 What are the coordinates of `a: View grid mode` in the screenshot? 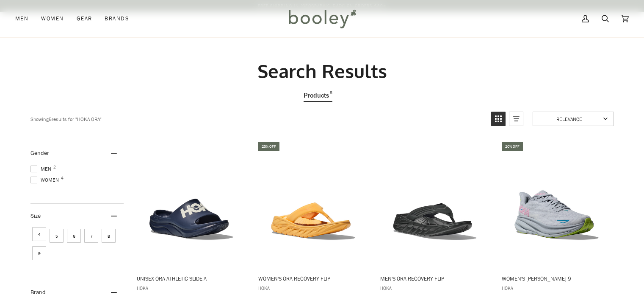 It's located at (498, 119).